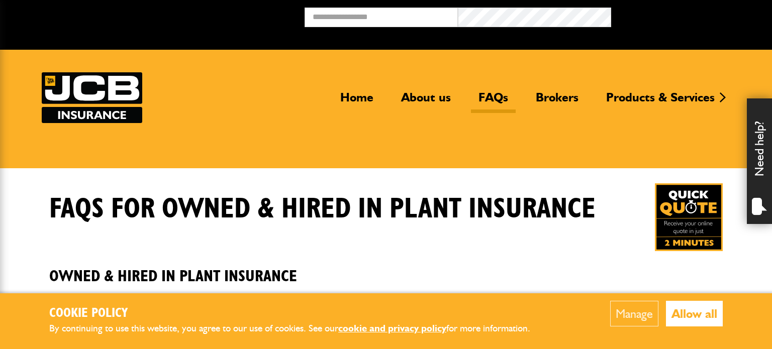 The width and height of the screenshot is (772, 349). Describe the element at coordinates (759, 161) in the screenshot. I see `div: Need help?` at that location.